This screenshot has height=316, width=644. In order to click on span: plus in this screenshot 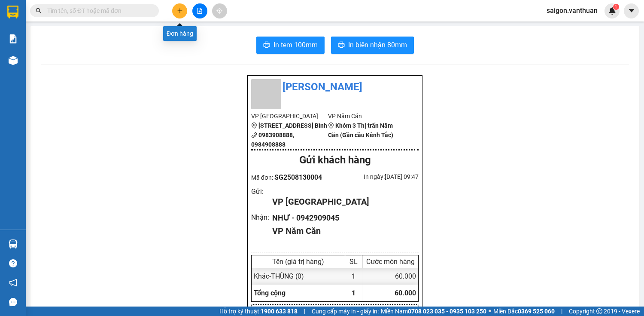, I will do `click(180, 11)`.